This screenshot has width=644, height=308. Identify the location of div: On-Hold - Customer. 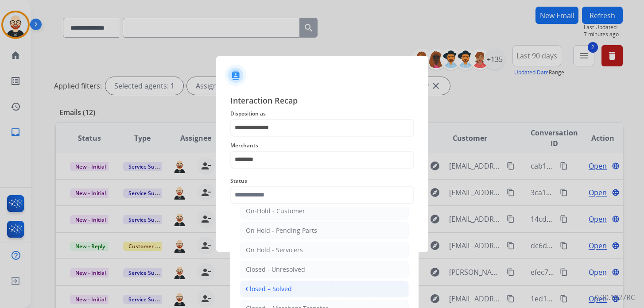
(275, 211).